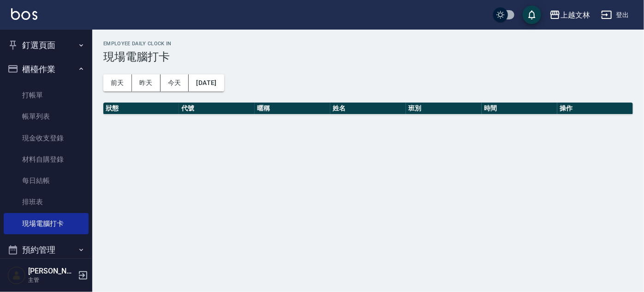  I want to click on button: 前天, so click(118, 83).